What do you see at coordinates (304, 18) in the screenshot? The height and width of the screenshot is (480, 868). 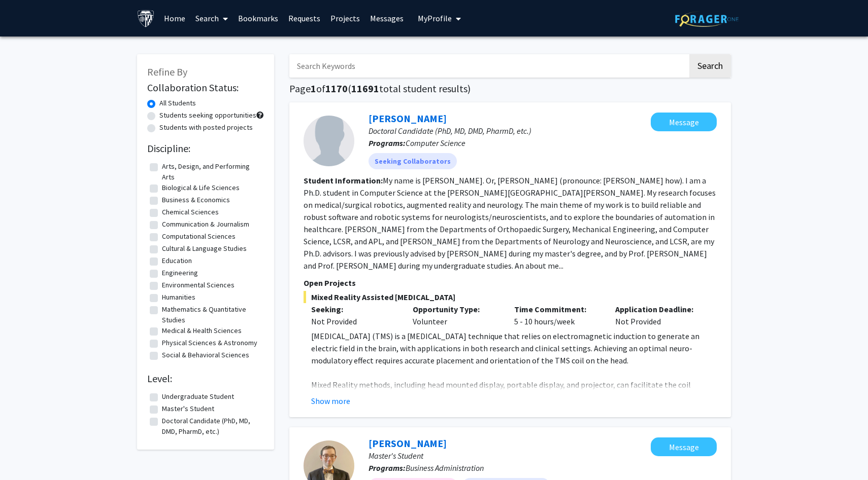 I see `a: Requests` at bounding box center [304, 18].